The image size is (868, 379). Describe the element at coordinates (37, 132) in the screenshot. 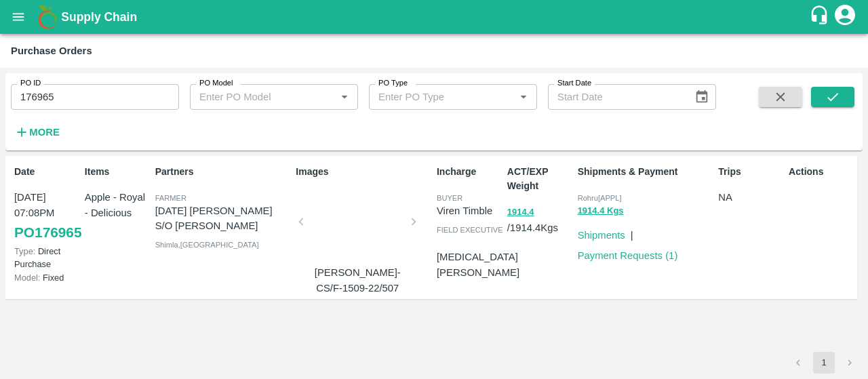

I see `button: More` at that location.